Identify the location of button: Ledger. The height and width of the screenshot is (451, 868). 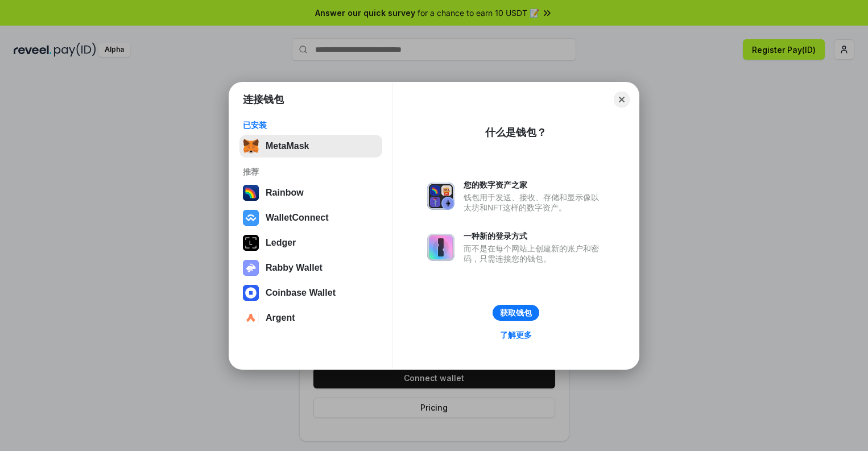
(310, 243).